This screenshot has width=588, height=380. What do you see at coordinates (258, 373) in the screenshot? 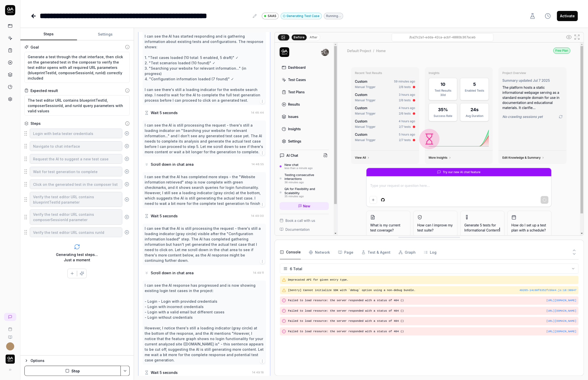
I see `time: 14:49:18` at bounding box center [258, 373].